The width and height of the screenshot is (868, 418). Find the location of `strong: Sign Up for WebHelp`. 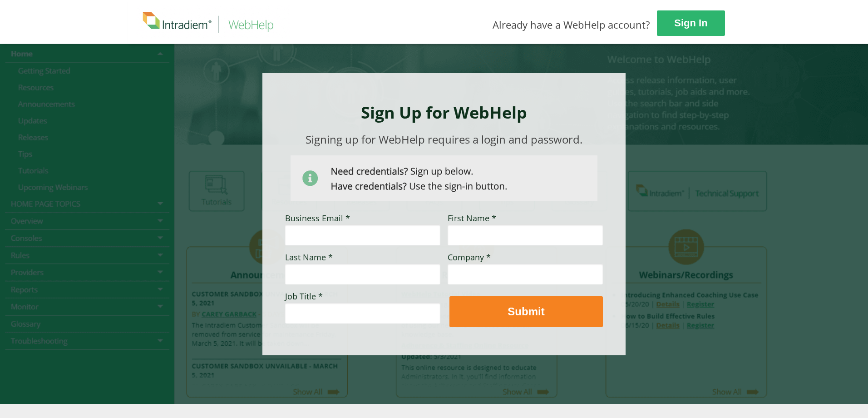

strong: Sign Up for WebHelp is located at coordinates (445, 113).